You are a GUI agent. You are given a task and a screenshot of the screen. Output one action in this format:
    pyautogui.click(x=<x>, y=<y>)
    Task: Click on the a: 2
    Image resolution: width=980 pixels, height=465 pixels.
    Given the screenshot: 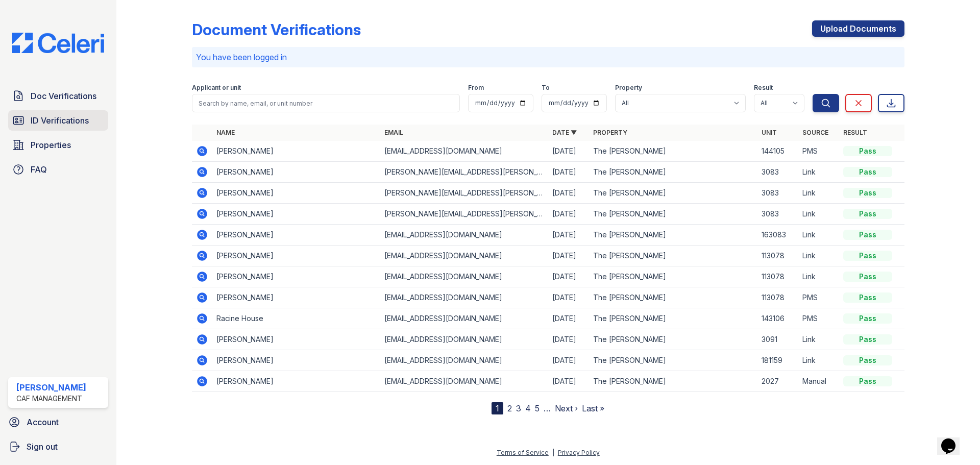 What is the action you would take?
    pyautogui.click(x=509, y=408)
    